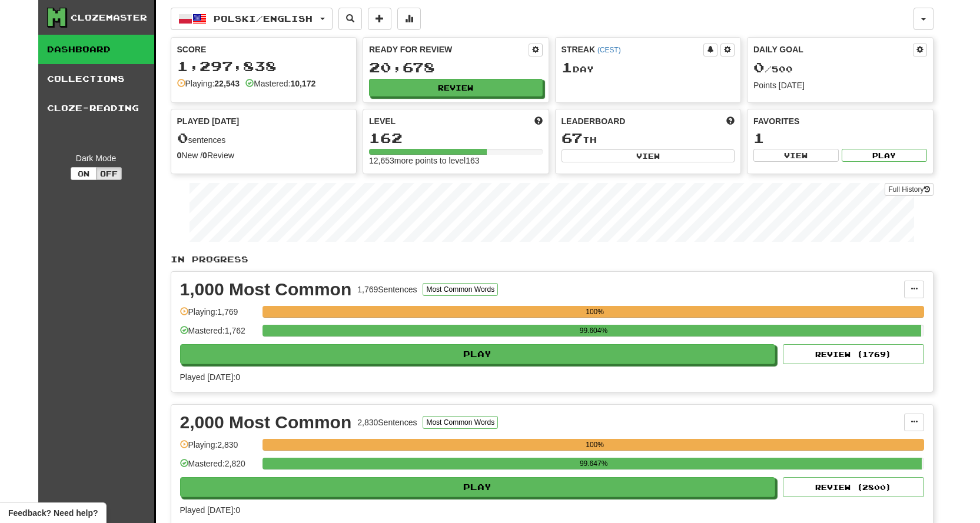 The image size is (980, 523). Describe the element at coordinates (840, 121) in the screenshot. I see `div: Favorites` at that location.